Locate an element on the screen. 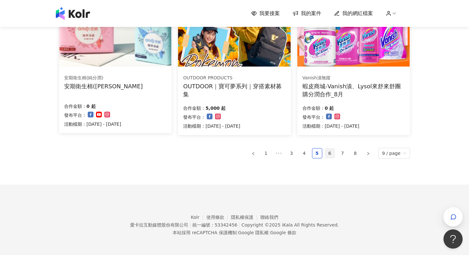 The image size is (469, 255). span: 我要接案 is located at coordinates (270, 13).